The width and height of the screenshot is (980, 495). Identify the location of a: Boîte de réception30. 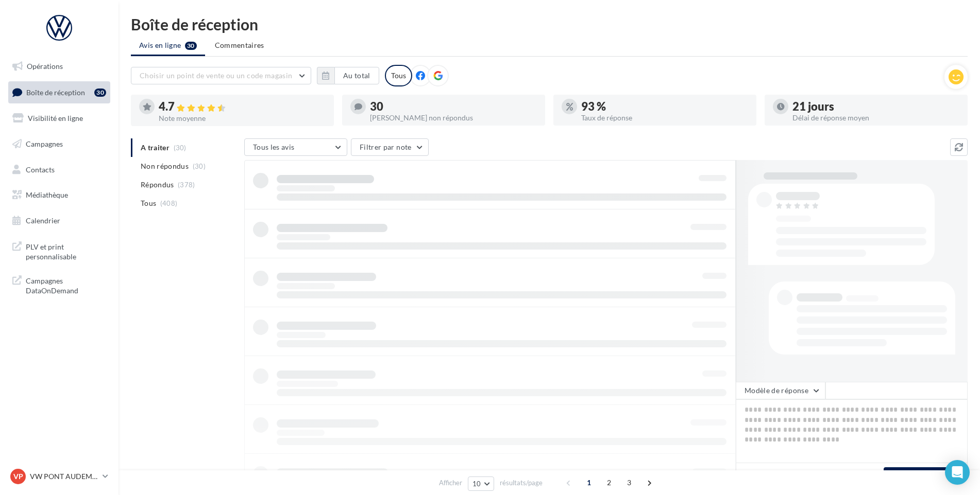
(59, 92).